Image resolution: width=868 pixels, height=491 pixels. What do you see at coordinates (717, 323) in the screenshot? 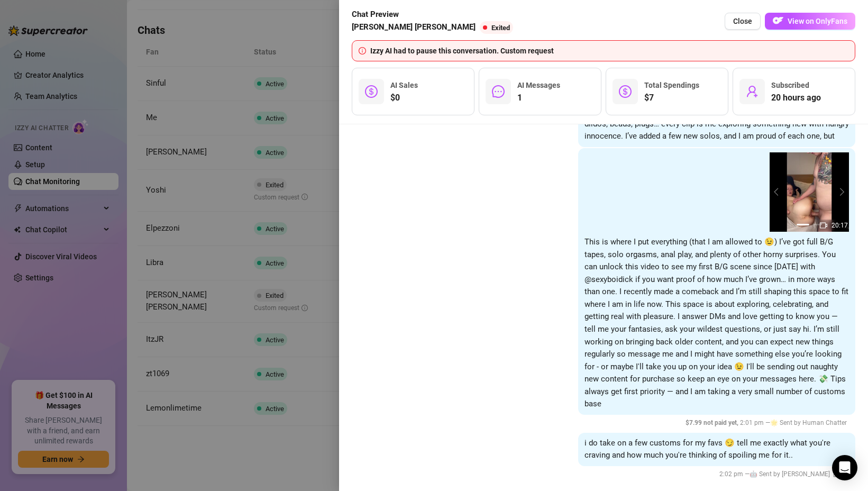
I see `span: This is where I put everything (that I am allowed to 😉) I’ve got full B/G tapes, solo orgasms, an...` at bounding box center [717, 323].